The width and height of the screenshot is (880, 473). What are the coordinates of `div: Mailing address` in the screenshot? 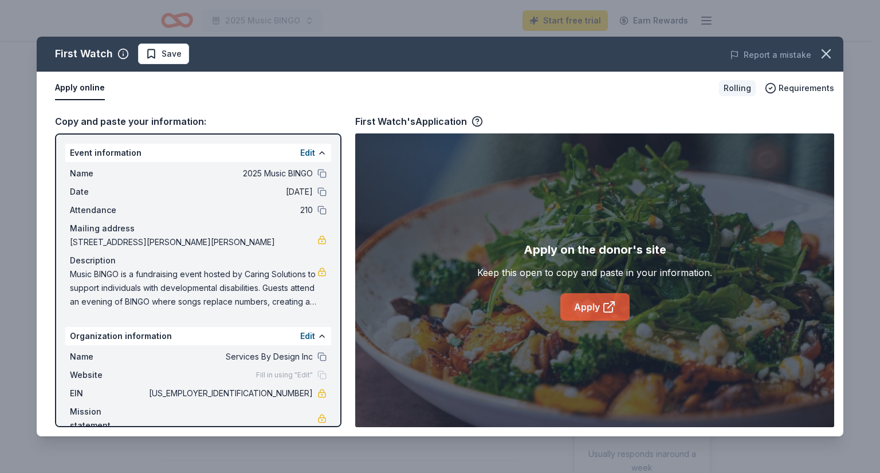 It's located at (198, 228).